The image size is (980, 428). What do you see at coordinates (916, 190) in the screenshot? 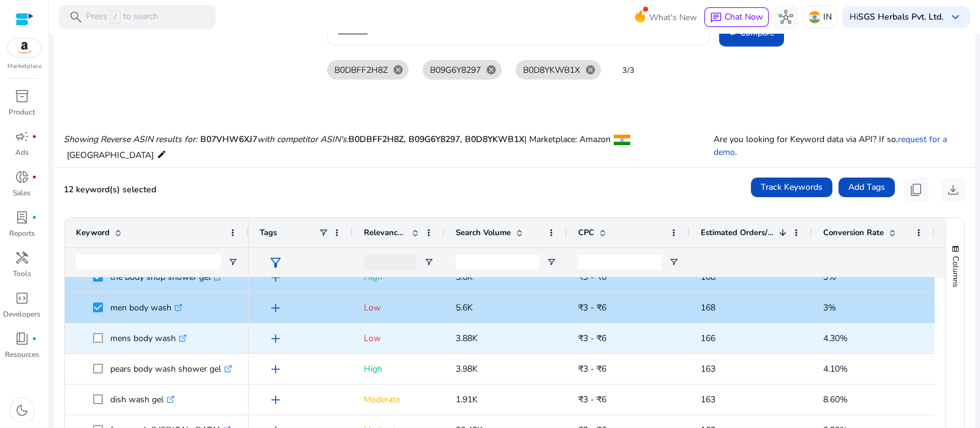
I see `span: content_copy` at bounding box center [916, 190].